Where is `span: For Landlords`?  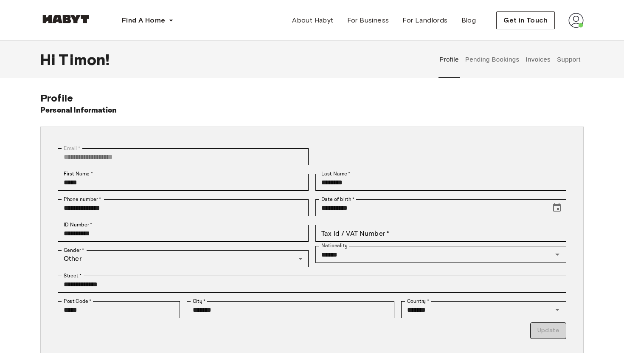 span: For Landlords is located at coordinates (425, 20).